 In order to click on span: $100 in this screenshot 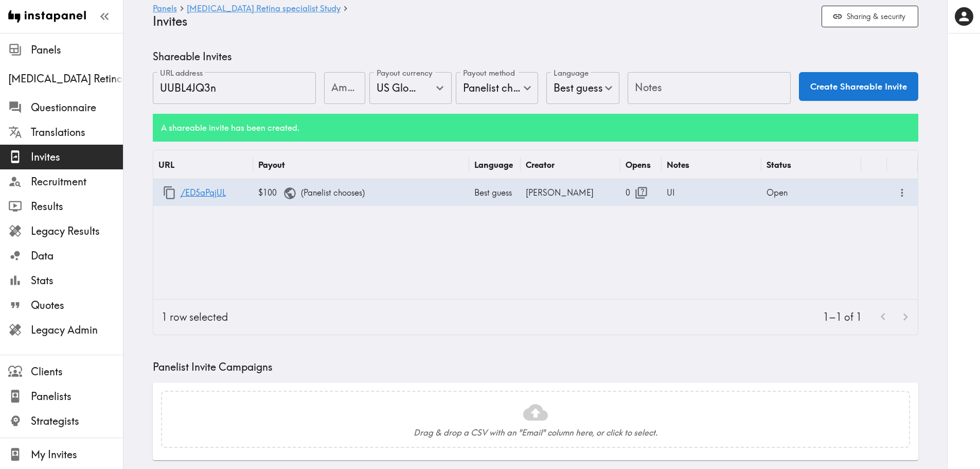, I will do `click(280, 192)`.